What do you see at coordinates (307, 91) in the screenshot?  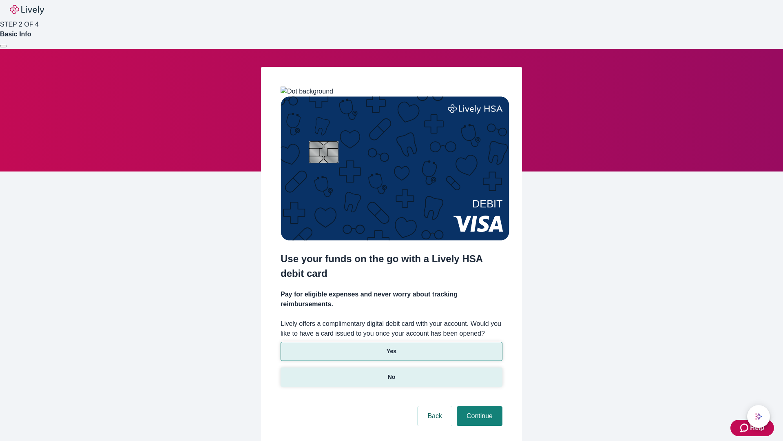 I see `img: Dot background` at bounding box center [307, 91].